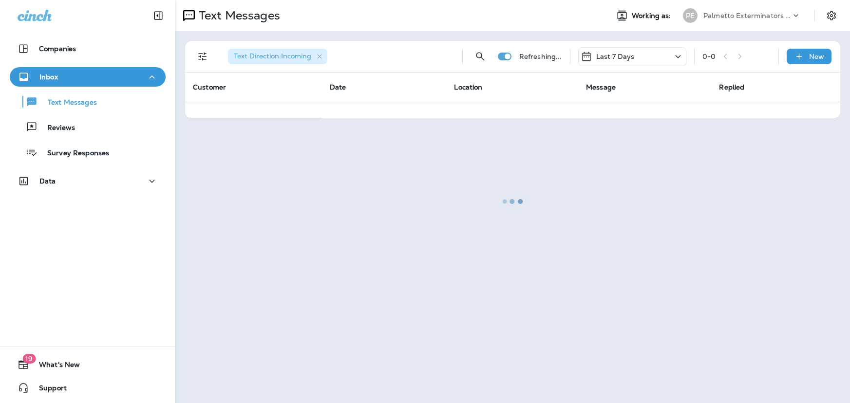 Image resolution: width=850 pixels, height=403 pixels. Describe the element at coordinates (56, 128) in the screenshot. I see `p: Reviews` at that location.